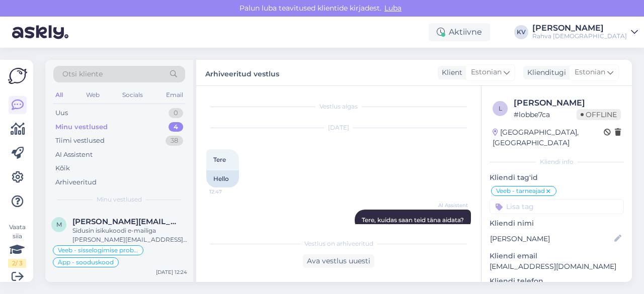 This screenshot has width=644, height=294. Describe the element at coordinates (86, 263) in the screenshot. I see `span: Äpp - sooduskood` at that location.